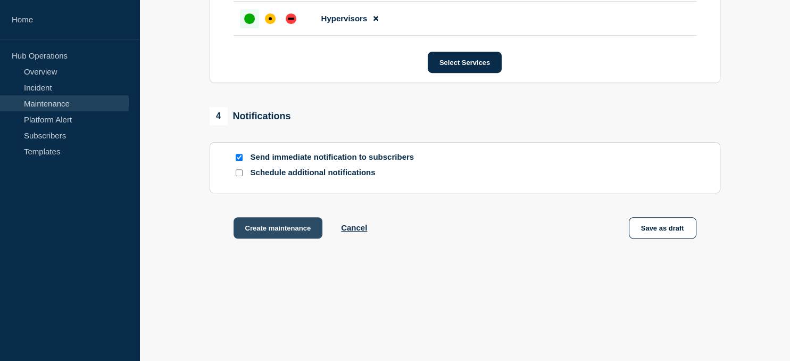  Describe the element at coordinates (278, 228) in the screenshot. I see `button: Create maintenance` at that location.